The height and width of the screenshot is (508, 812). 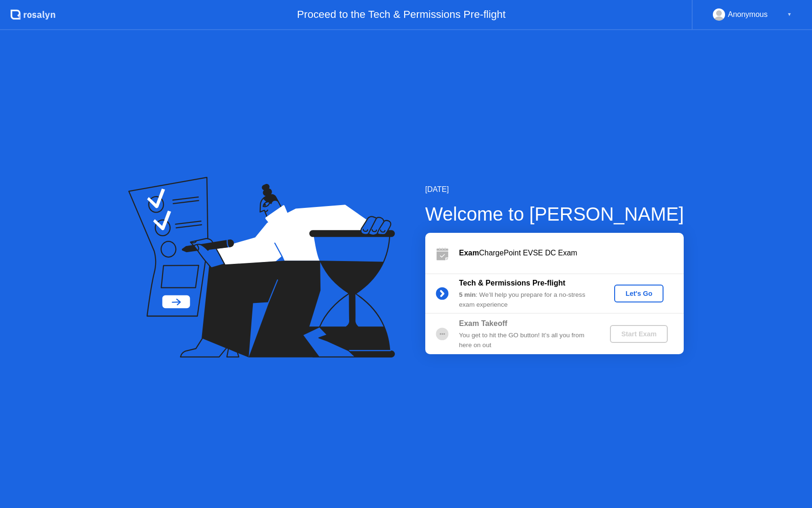 I want to click on div: Start Exam, so click(x=639, y=334).